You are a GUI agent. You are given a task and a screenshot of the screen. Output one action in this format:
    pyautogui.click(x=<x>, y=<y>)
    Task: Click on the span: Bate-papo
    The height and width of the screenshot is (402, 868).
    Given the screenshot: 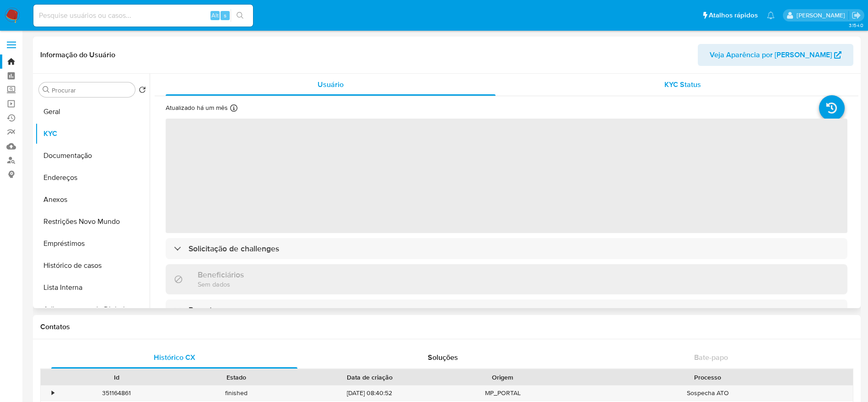 What is the action you would take?
    pyautogui.click(x=711, y=357)
    